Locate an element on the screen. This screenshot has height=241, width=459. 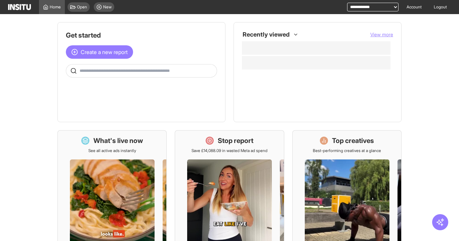
p: Save £14,088.09 in wasted Meta ad spend is located at coordinates (229, 151).